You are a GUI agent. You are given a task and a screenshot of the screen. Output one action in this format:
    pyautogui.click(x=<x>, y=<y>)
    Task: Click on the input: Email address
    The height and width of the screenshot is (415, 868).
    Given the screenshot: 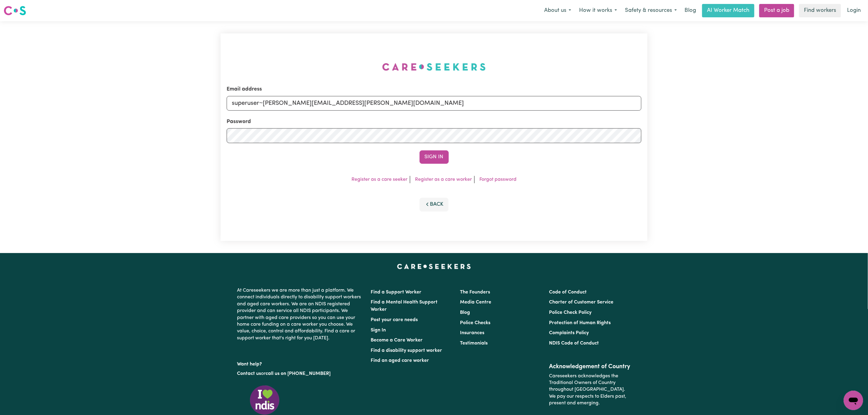 What is the action you would take?
    pyautogui.click(x=434, y=103)
    